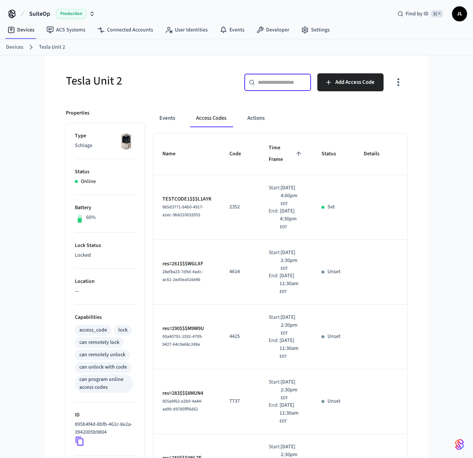 Image resolution: width=473 pixels, height=458 pixels. What do you see at coordinates (105, 172) in the screenshot?
I see `p: Status` at bounding box center [105, 172].